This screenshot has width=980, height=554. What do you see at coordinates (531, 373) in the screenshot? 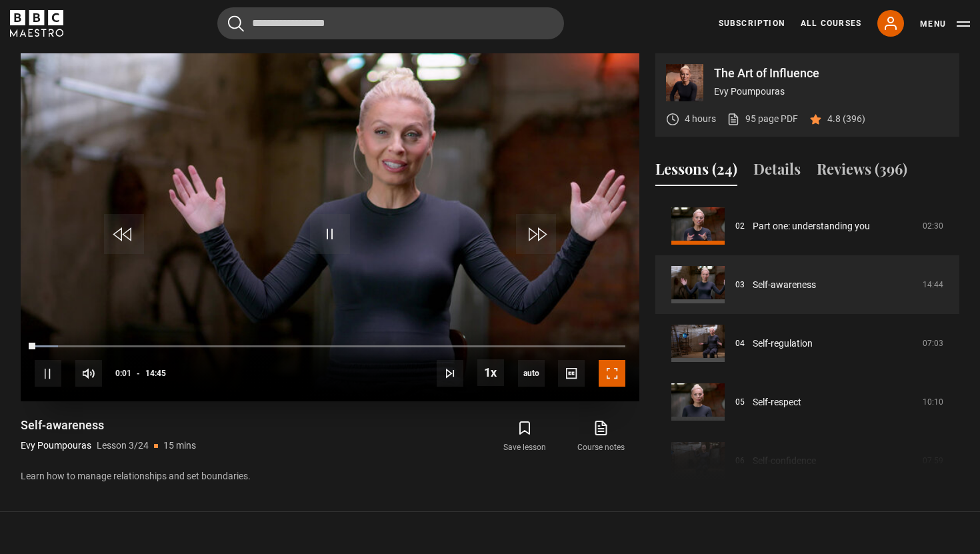
I see `div: Current quality: 720p` at bounding box center [531, 373].